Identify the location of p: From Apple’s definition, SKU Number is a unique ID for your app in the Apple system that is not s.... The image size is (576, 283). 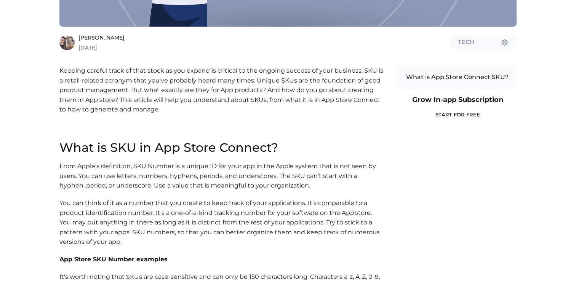
(221, 176).